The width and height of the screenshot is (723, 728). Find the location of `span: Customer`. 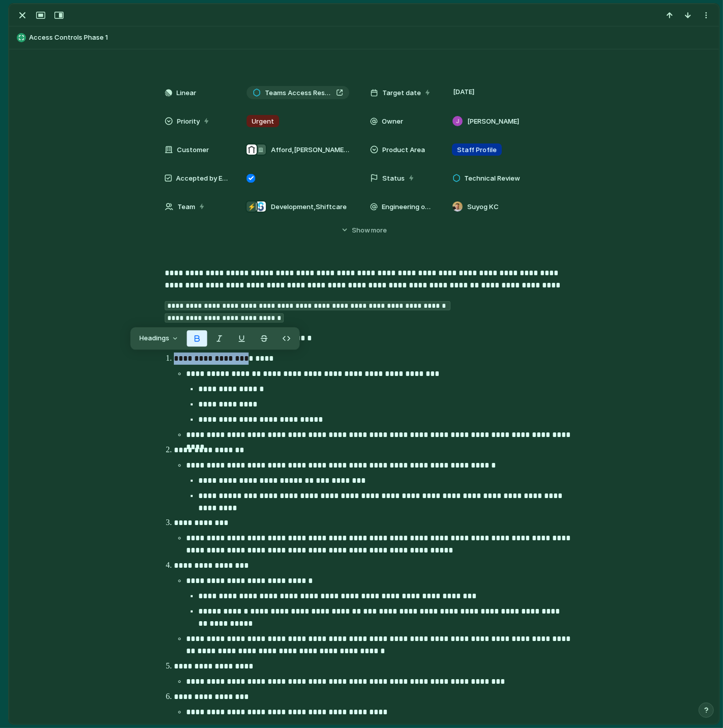

span: Customer is located at coordinates (193, 150).